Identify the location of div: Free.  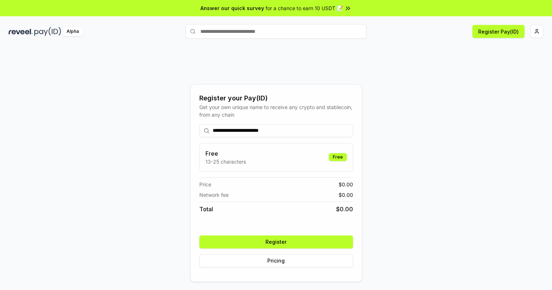
(338, 157).